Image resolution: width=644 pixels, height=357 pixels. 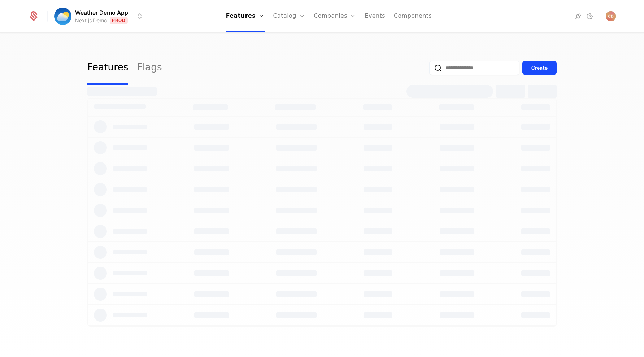 What do you see at coordinates (102, 12) in the screenshot?
I see `span: Weather Demo App` at bounding box center [102, 12].